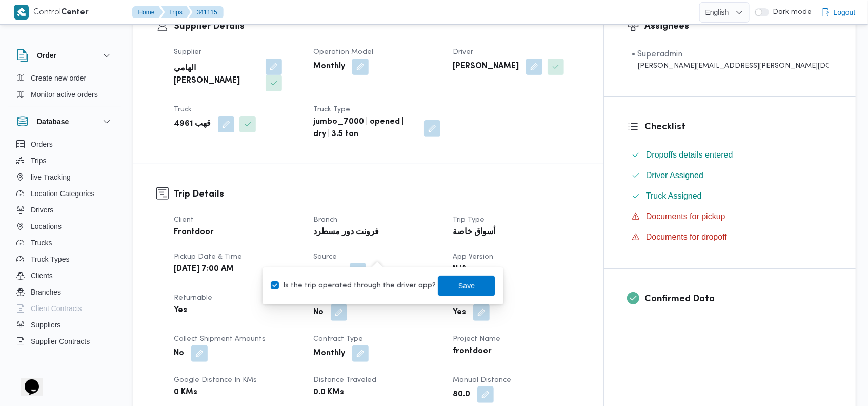  What do you see at coordinates (344, 380) in the screenshot?
I see `span: Distance Traveled` at bounding box center [344, 380].